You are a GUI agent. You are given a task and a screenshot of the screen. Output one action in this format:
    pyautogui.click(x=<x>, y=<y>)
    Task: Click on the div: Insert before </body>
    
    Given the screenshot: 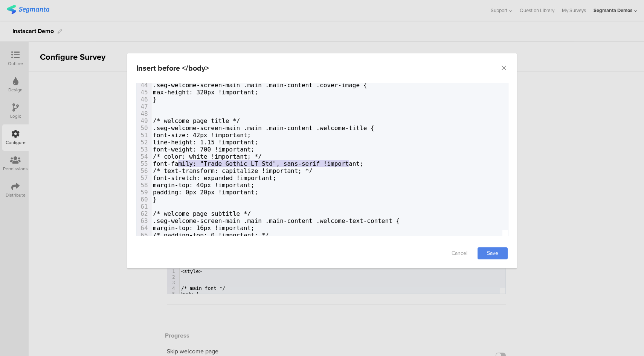 What is the action you would take?
    pyautogui.click(x=173, y=68)
    